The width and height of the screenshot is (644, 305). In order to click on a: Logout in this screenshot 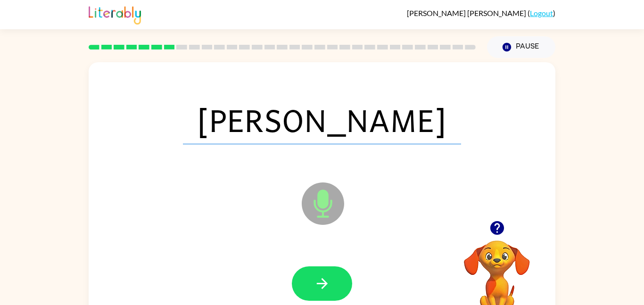, I will do `click(541, 13)`.